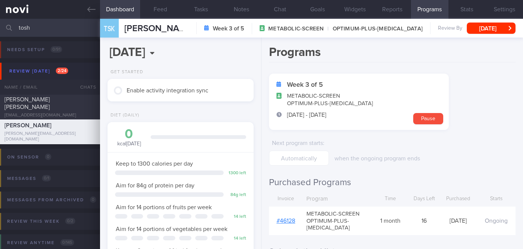 The image size is (523, 249). I want to click on h2: Purchased Programs, so click(393, 182).